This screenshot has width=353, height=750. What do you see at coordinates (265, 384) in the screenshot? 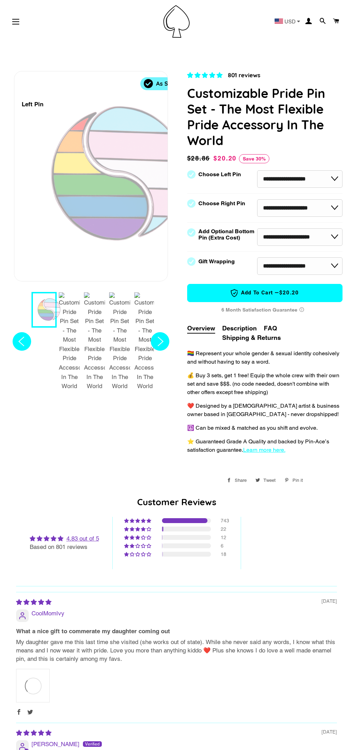
I see `p: 💰 Buy 3 sets, get 1 free! Equip the whole crew with their own set and save $$$. (no code needed, ...` at bounding box center [265, 384].